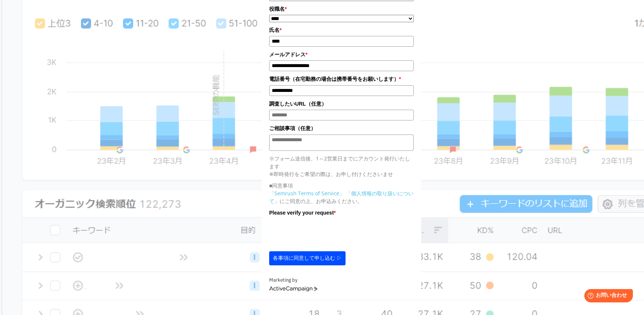  What do you see at coordinates (33, 9) in the screenshot?
I see `span: お問い合わせ` at bounding box center [33, 9].